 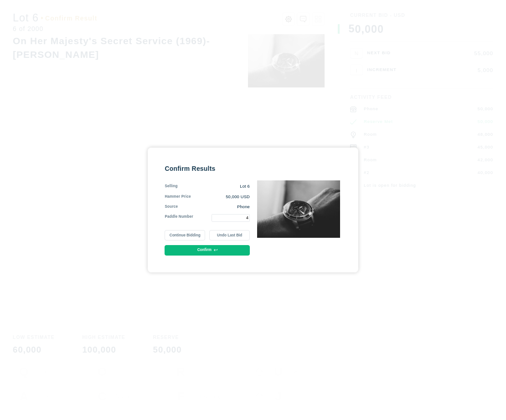 What do you see at coordinates (171, 207) in the screenshot?
I see `div: Source` at bounding box center [171, 207].